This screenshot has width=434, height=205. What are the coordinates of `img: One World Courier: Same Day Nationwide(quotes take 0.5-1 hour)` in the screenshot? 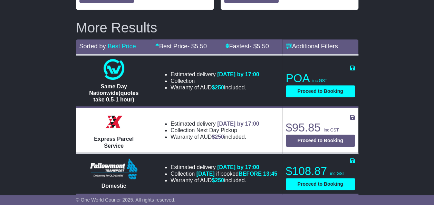 It's located at (114, 69).